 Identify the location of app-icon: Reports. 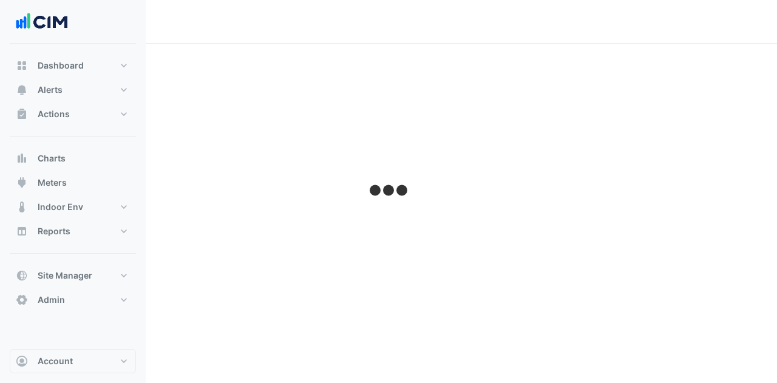
(22, 231).